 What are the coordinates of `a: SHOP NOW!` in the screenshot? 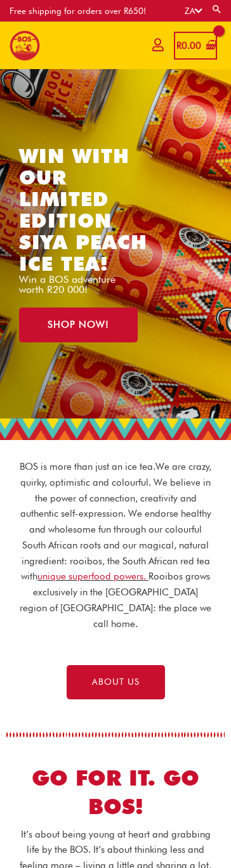 It's located at (78, 325).